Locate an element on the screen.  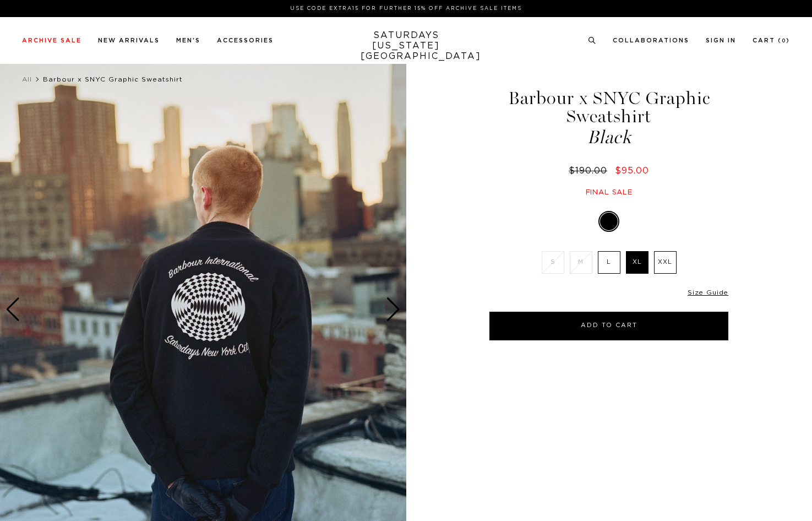
p: Use Code EXTRA15 for Further 15% Off Archive Sale Items is located at coordinates (406, 9).